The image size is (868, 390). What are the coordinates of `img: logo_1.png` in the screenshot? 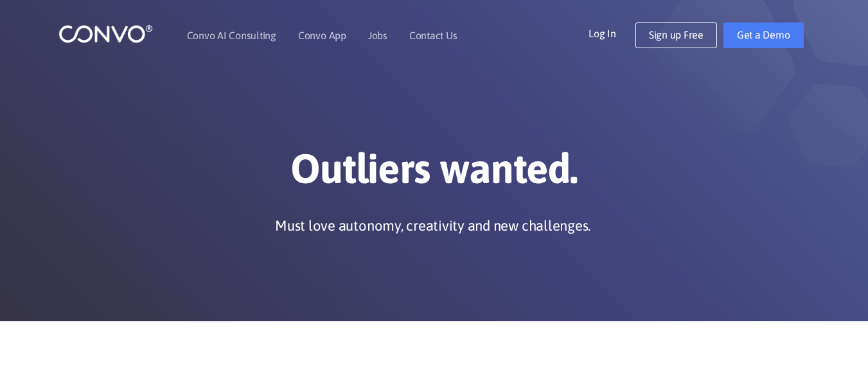 It's located at (105, 34).